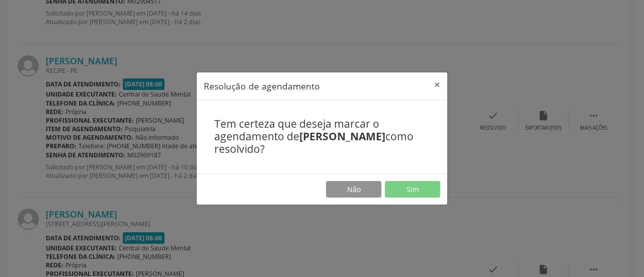 This screenshot has height=277, width=644. Describe the element at coordinates (413, 190) in the screenshot. I see `button: Sim` at that location.